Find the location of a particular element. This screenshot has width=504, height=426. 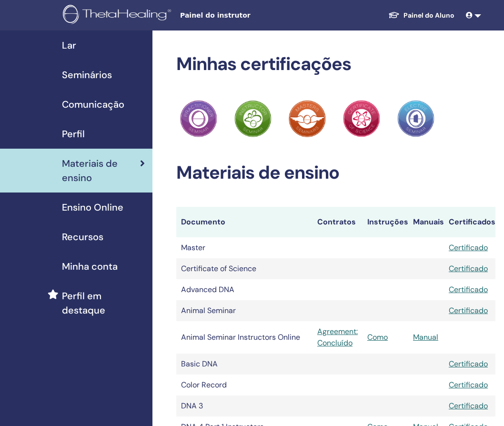

img: logo.png is located at coordinates (118, 16).